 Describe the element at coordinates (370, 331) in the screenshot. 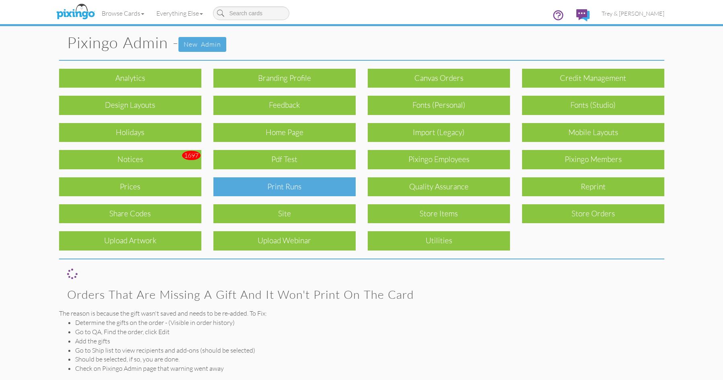

I see `li: Go to QA, Find the order, click Edit` at that location.